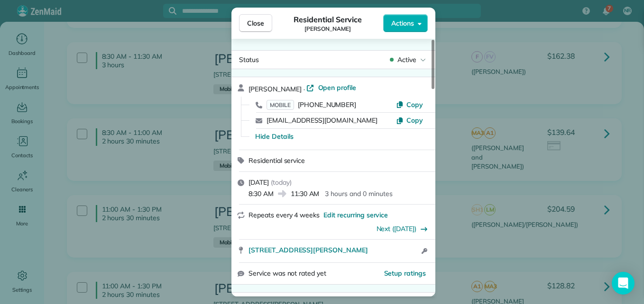 This screenshot has width=644, height=304. I want to click on a: Open profile, so click(331, 88).